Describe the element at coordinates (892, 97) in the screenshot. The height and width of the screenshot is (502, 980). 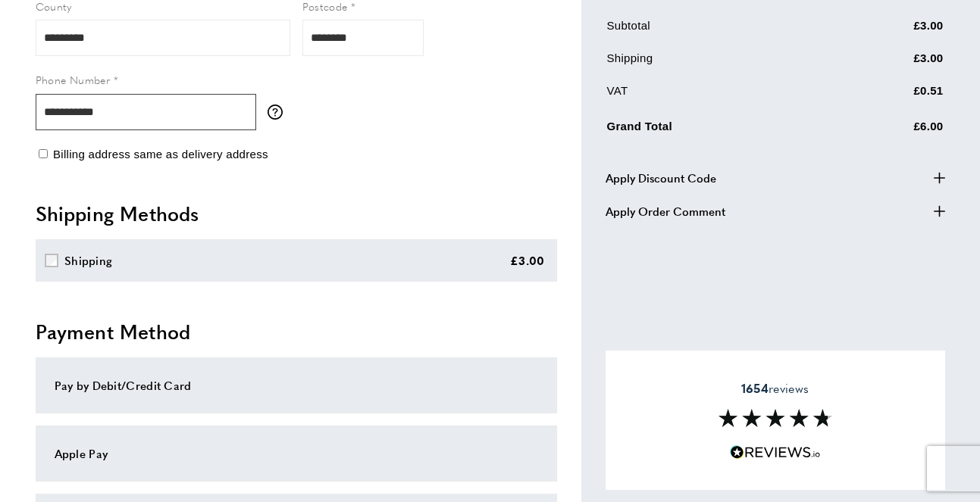
I see `td: £0.51` at that location.